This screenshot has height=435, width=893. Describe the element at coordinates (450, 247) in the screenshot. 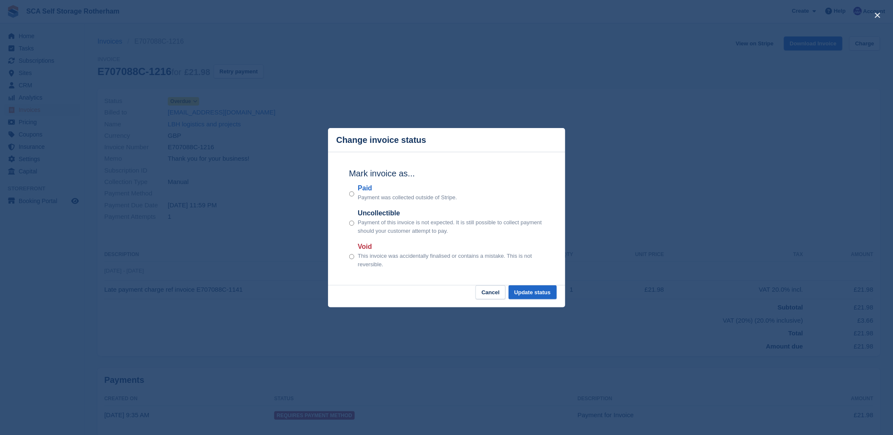

I see `label: Void` at that location.